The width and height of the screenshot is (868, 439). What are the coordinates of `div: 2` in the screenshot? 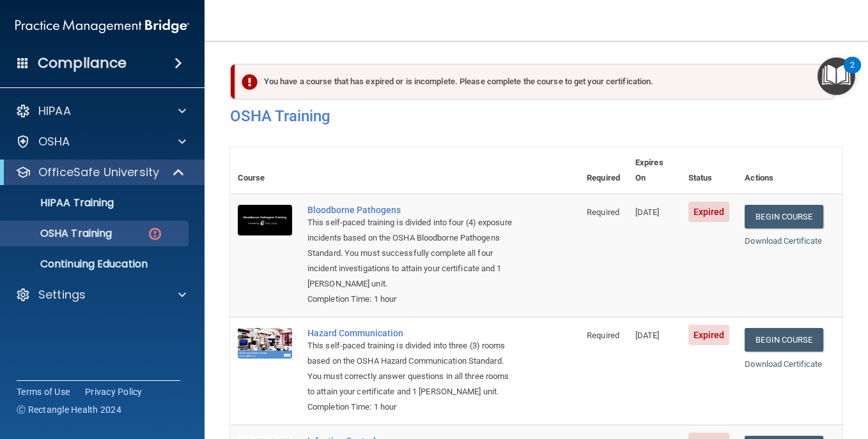 It's located at (851, 73).